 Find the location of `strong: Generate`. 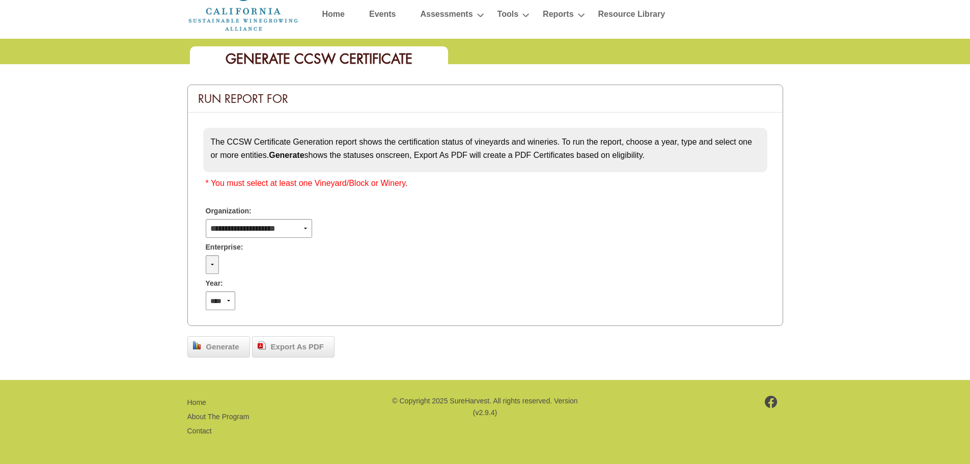

strong: Generate is located at coordinates (286, 155).